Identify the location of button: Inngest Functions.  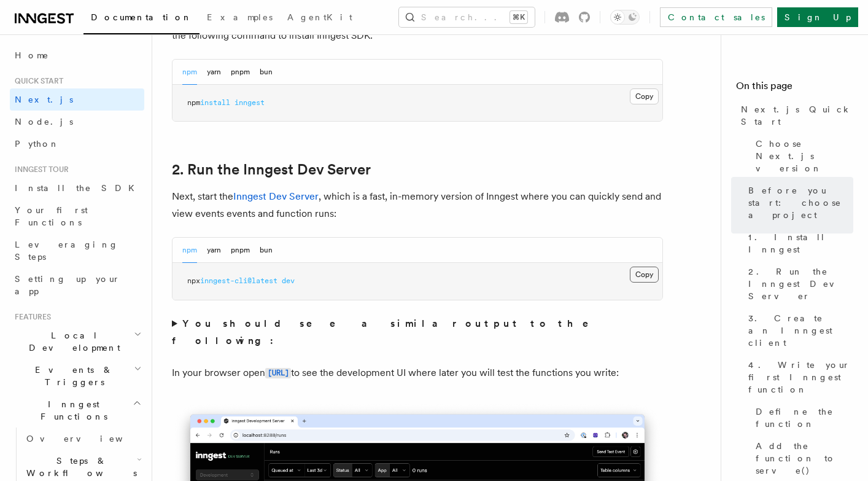
(77, 410).